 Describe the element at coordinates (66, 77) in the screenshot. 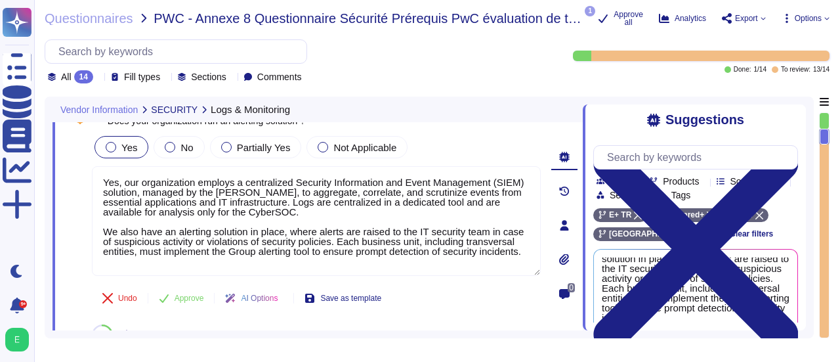

I see `span: All` at that location.